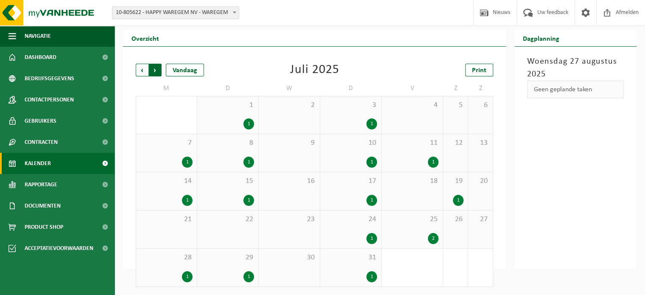 The image size is (645, 295). I want to click on span: 3, so click(351, 105).